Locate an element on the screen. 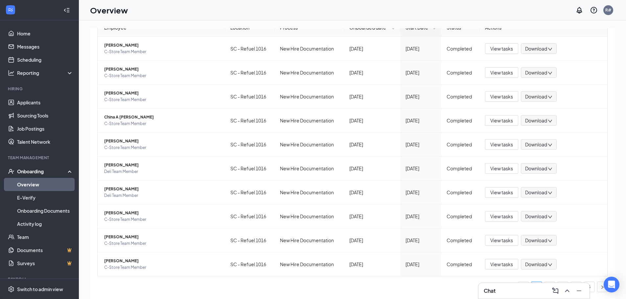 This screenshot has width=626, height=299. a: Job Postings is located at coordinates (45, 129).